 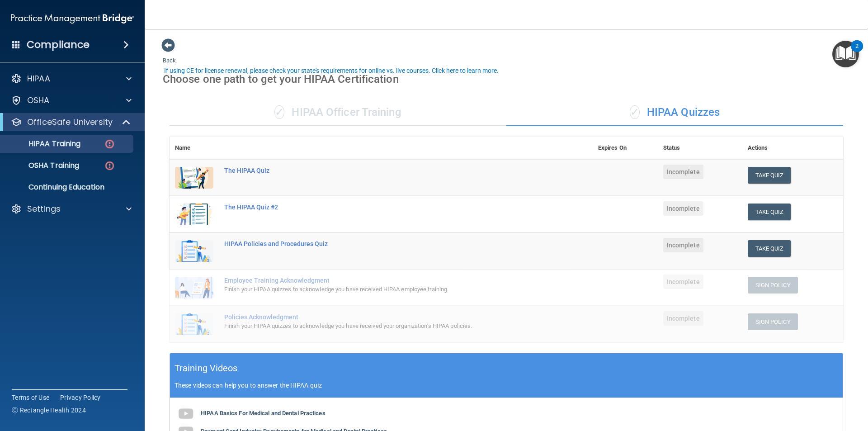 What do you see at coordinates (81, 398) in the screenshot?
I see `a: Privacy Policy` at bounding box center [81, 398].